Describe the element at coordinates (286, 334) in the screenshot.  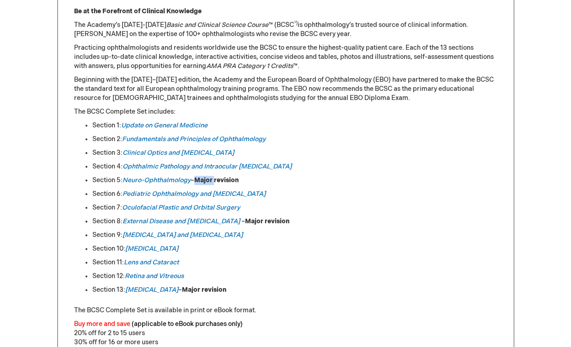
I see `p: 20% off for 2 to 15 users 30% off for 16 or more users` at that location.